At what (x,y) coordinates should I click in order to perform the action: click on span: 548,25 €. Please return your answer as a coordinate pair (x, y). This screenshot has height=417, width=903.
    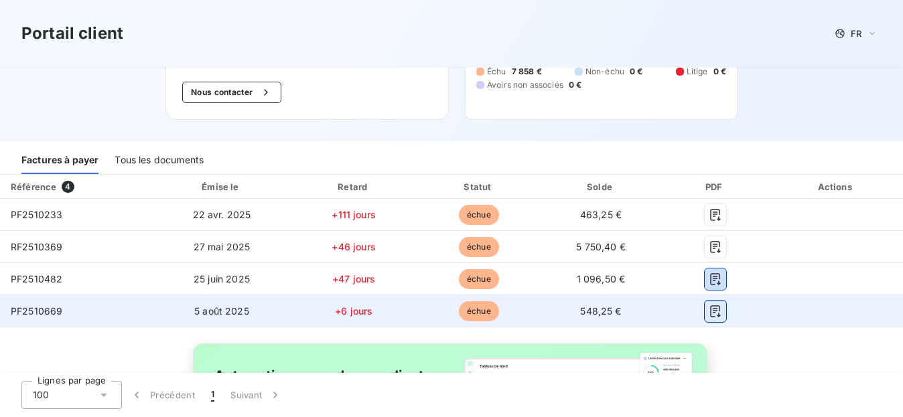
    Looking at the image, I should click on (600, 311).